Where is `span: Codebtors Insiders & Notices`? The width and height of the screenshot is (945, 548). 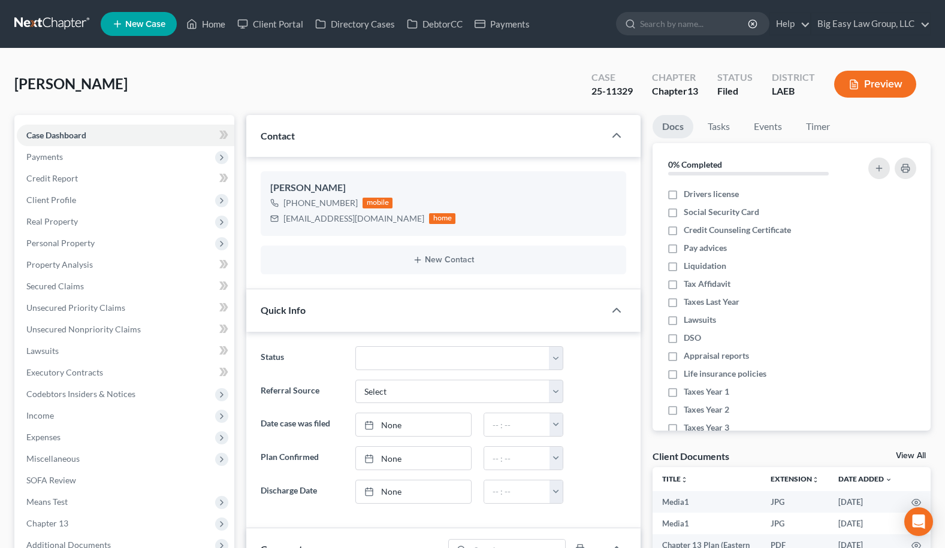
span: Codebtors Insiders & Notices is located at coordinates (81, 394).